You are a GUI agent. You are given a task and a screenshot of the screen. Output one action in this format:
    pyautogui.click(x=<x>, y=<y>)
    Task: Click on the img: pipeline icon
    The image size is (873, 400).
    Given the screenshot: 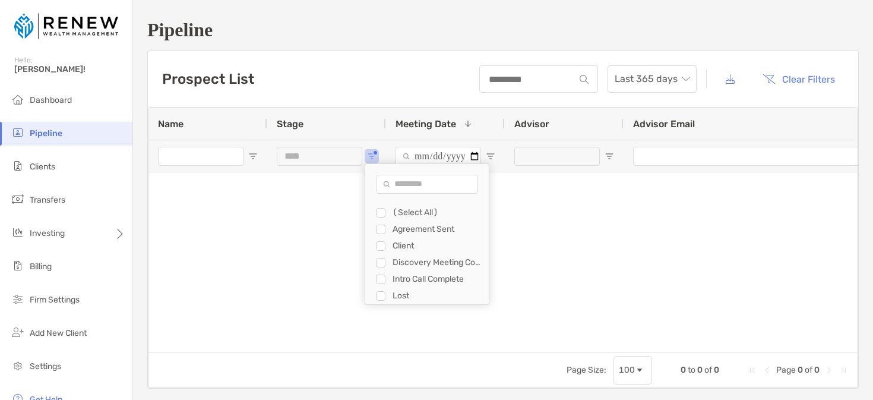 What is the action you would take?
    pyautogui.click(x=18, y=132)
    